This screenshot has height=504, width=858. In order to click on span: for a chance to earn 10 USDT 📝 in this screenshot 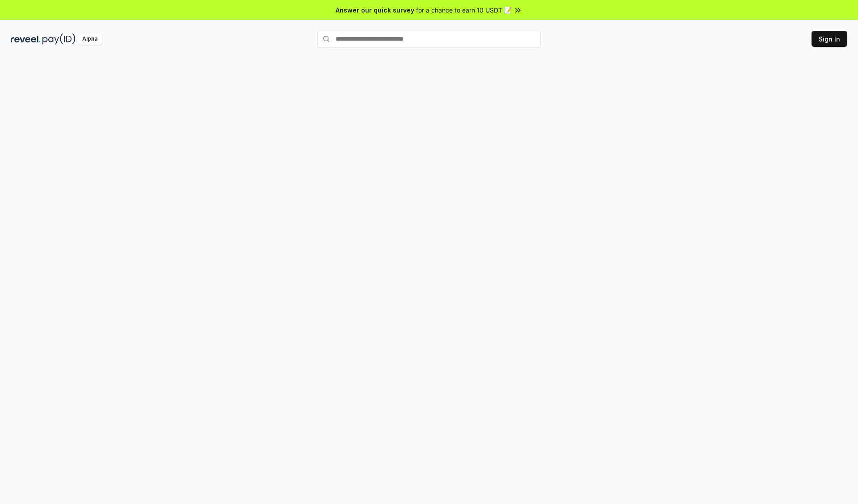, I will do `click(464, 10)`.